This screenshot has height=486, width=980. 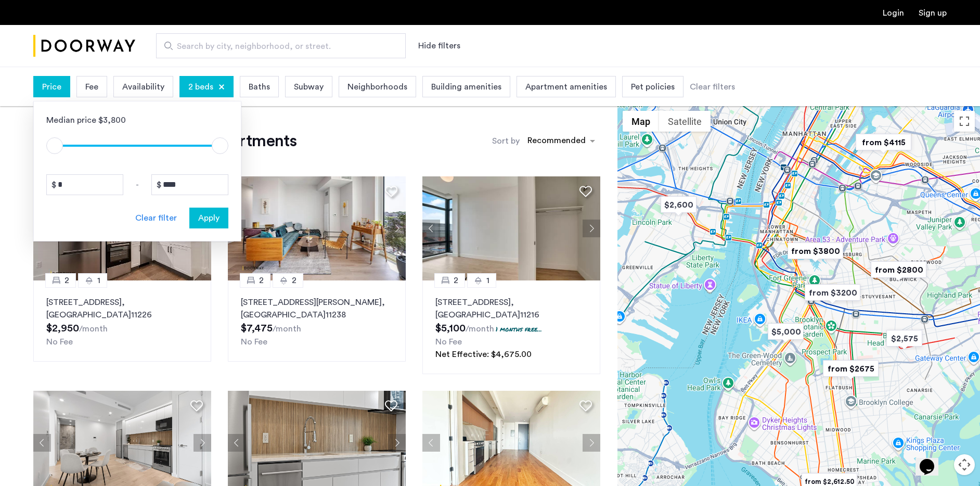 I want to click on button: button, so click(x=209, y=218).